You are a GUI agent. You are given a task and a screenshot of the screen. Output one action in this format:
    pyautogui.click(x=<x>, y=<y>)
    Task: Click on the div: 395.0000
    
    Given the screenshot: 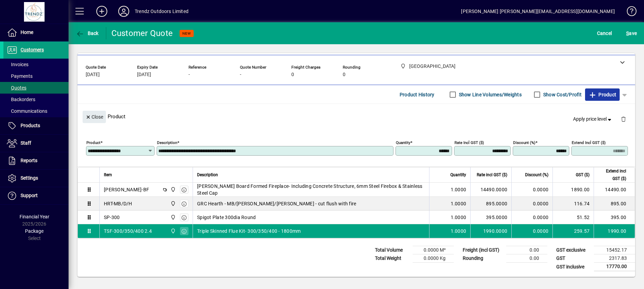 What is the action you would take?
    pyautogui.click(x=491, y=217)
    